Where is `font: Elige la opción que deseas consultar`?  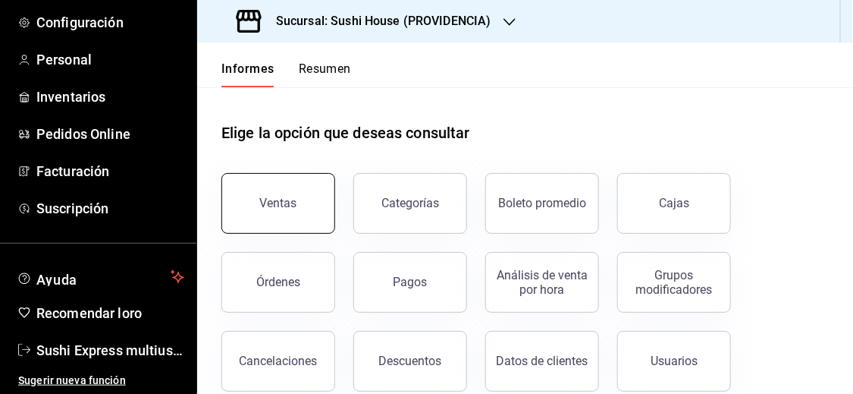
font: Elige la opción que deseas consultar is located at coordinates (346, 133).